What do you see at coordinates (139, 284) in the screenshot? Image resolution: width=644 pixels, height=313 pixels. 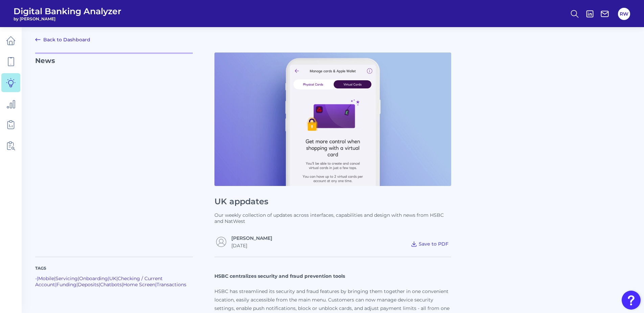 I see `a: Home Screen` at bounding box center [139, 284].